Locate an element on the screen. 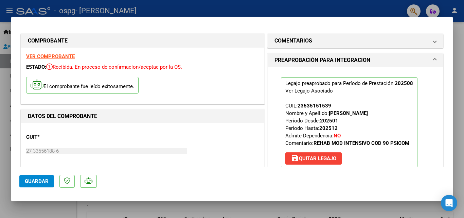  strong: NO is located at coordinates (337, 135).